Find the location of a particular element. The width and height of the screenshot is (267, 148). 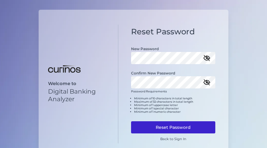

div: Password Requirements is located at coordinates (173, 104).